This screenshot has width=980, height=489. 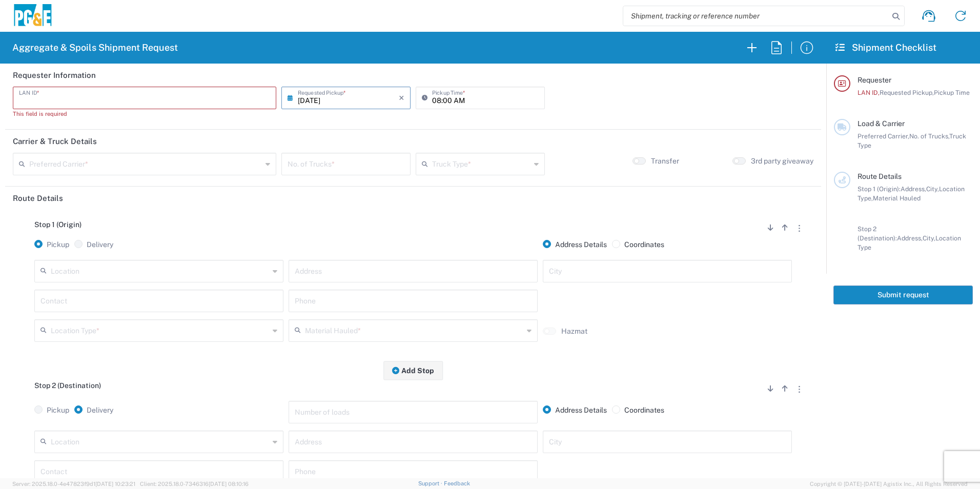 I want to click on span: Stop 2 (Destination):, so click(x=877, y=234).